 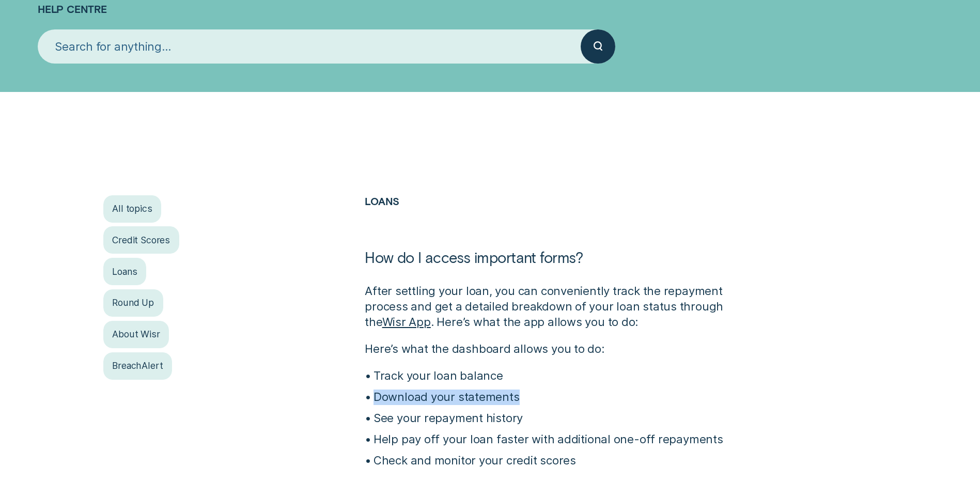 What do you see at coordinates (555, 222) in the screenshot?
I see `h2: Loans` at bounding box center [555, 222].